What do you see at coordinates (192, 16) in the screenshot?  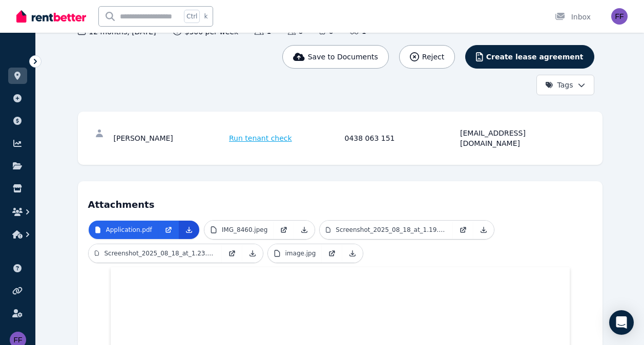 I see `span: Ctrl` at bounding box center [192, 16].